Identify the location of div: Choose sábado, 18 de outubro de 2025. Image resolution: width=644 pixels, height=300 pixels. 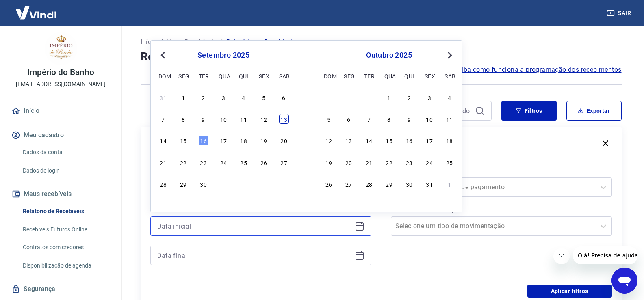
(449, 141).